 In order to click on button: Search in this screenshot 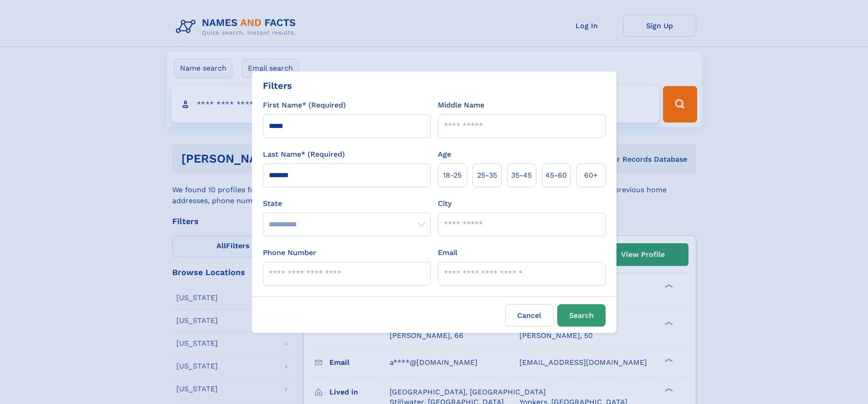, I will do `click(581, 316)`.